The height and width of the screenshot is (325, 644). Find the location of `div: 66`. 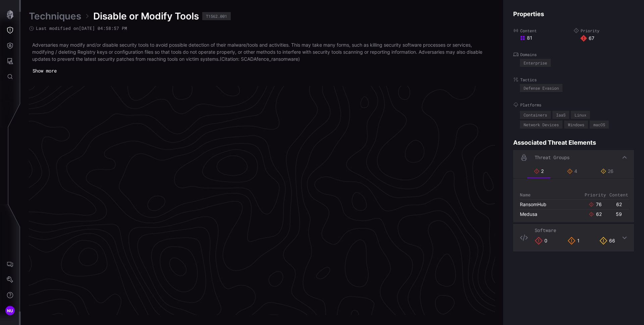

div: 66 is located at coordinates (607, 241).